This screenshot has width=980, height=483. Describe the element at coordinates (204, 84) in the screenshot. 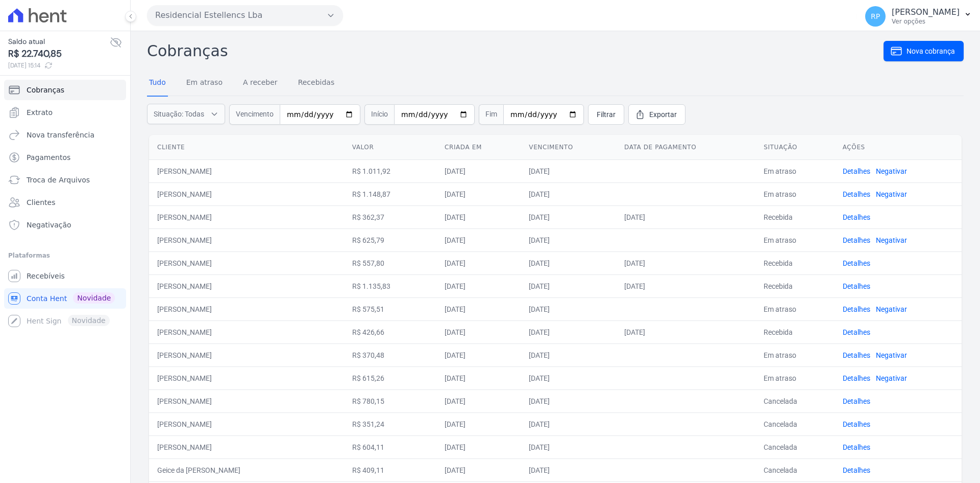

I see `a: Em atraso` at that location.